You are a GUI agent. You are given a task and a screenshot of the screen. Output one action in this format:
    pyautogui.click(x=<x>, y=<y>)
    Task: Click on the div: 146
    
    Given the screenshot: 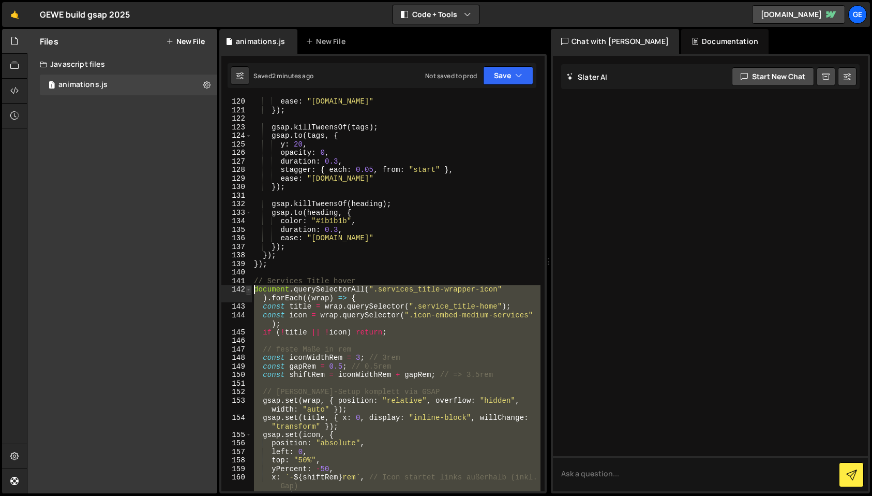 What is the action you would take?
    pyautogui.click(x=236, y=341)
    